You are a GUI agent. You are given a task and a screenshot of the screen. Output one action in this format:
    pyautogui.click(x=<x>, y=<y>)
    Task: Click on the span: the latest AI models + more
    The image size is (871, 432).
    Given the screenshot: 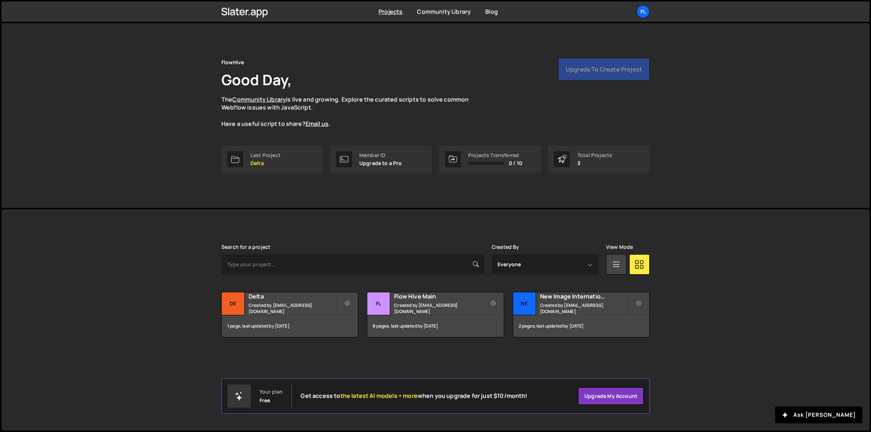 What is the action you would take?
    pyautogui.click(x=379, y=396)
    